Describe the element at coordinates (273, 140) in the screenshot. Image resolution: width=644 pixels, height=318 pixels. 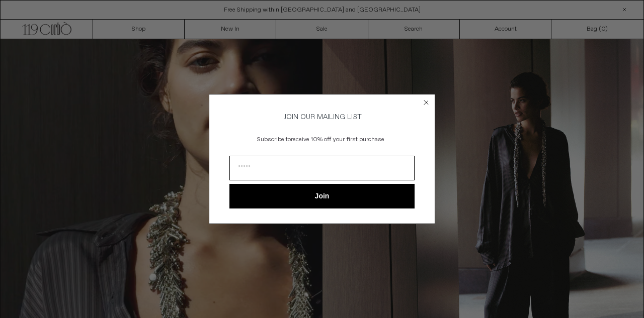
I see `span: Subscribe to` at that location.